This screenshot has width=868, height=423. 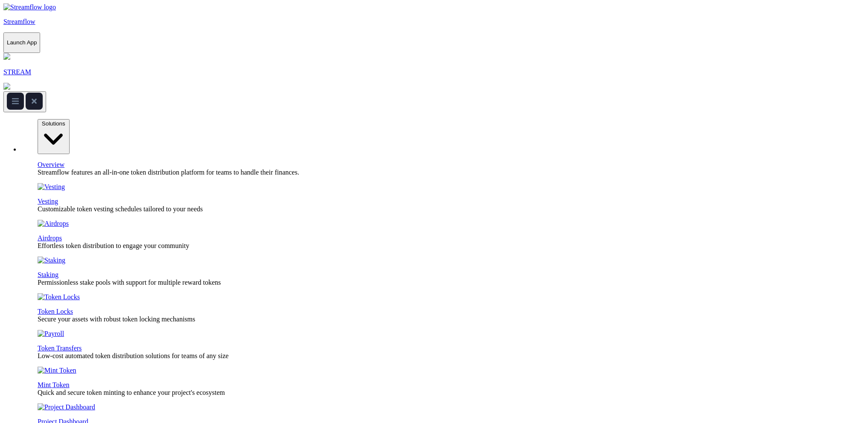 I want to click on span: Low-cost automated token distribution solutions for teams of any size, so click(x=133, y=356).